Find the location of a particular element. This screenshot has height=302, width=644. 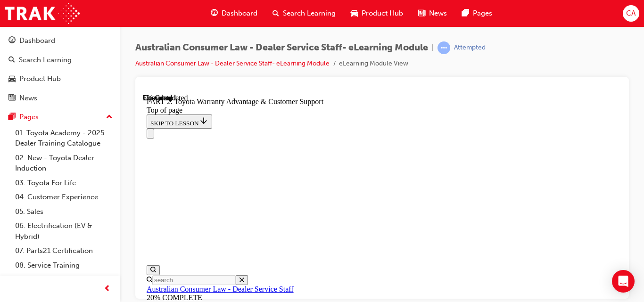

a: Australian Consumer Law - Dealer Service Staff- eLearning Module is located at coordinates (232, 63).